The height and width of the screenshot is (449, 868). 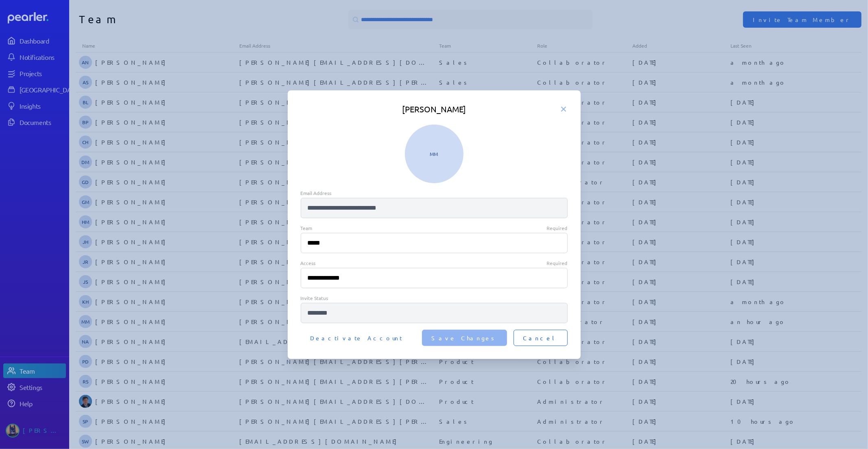 I want to click on span: Access, so click(x=308, y=263).